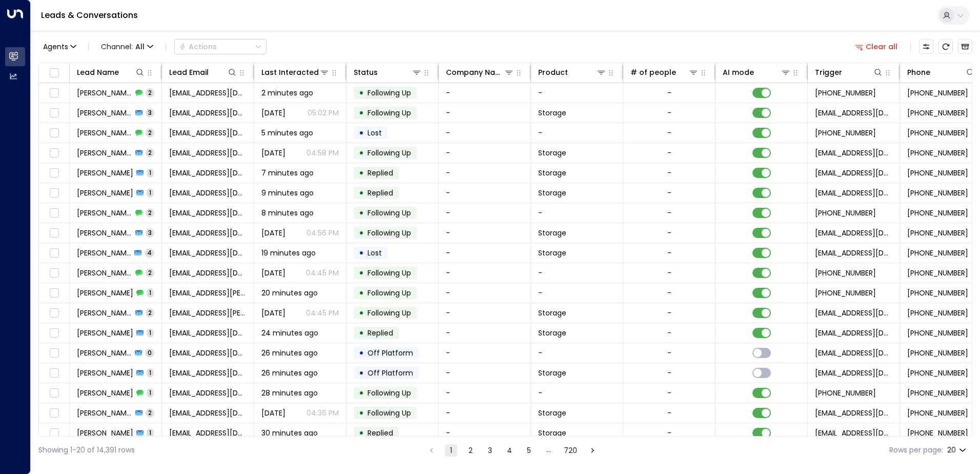 Image resolution: width=980 pixels, height=474 pixels. What do you see at coordinates (287, 93) in the screenshot?
I see `span: 2 minutes ago` at bounding box center [287, 93].